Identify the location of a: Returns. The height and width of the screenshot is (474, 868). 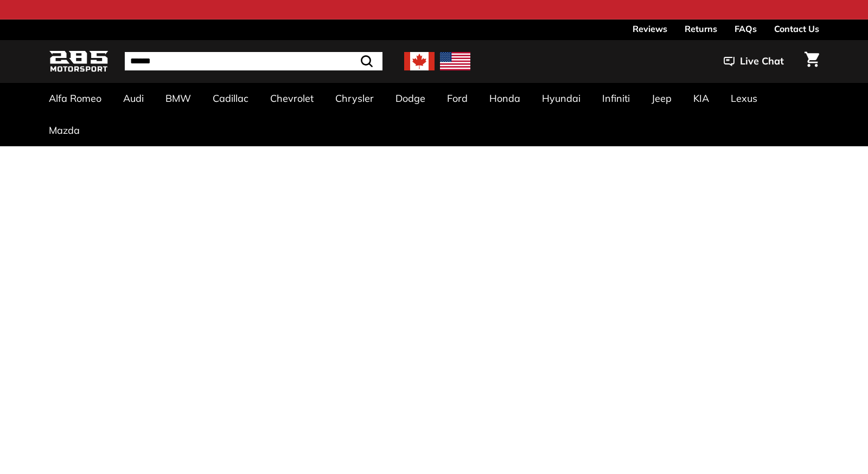
(701, 28).